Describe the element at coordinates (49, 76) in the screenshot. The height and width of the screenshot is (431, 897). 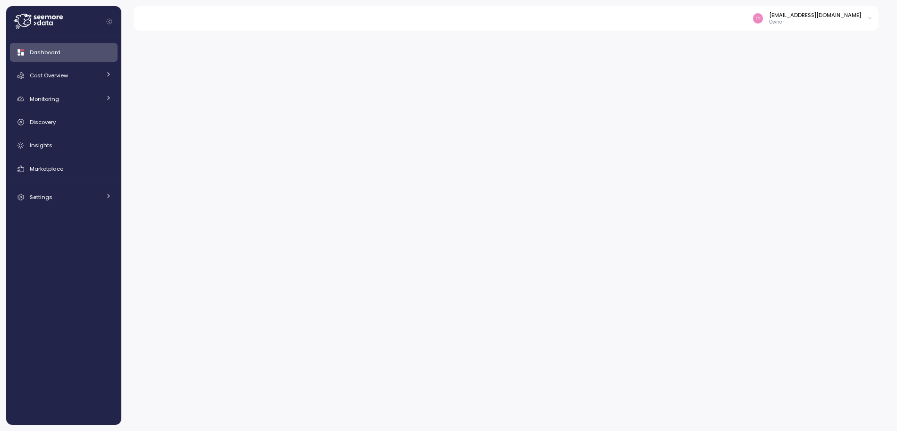
I see `span: Cost Overview` at that location.